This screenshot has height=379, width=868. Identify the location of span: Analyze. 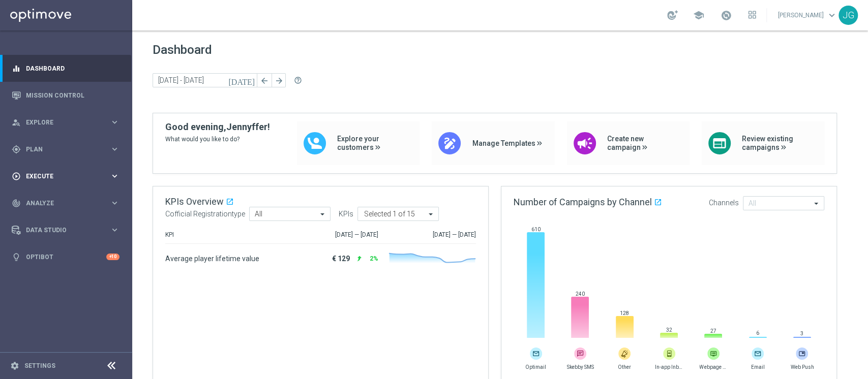
(67, 204).